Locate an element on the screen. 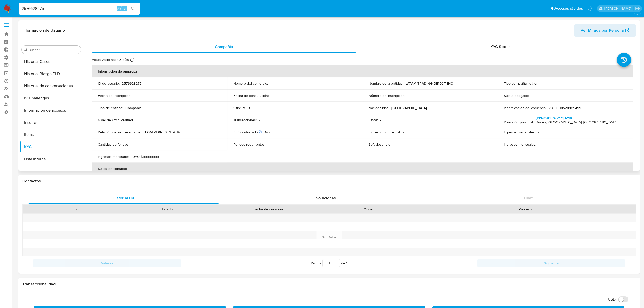 Image resolution: width=644 pixels, height=308 pixels. button: Insurtech is located at coordinates (51, 123).